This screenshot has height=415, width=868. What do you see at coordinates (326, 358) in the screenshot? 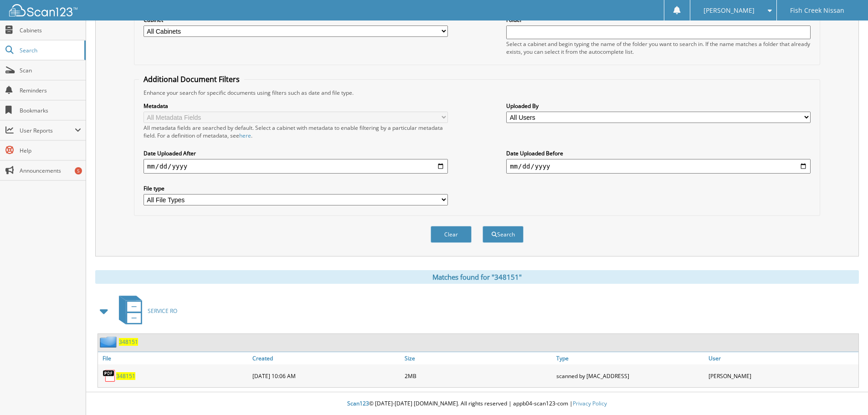
I see `a: Created` at bounding box center [326, 358].